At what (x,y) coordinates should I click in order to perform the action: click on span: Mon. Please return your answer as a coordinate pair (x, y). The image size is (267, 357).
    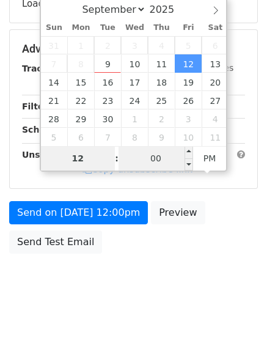
    Looking at the image, I should click on (81, 28).